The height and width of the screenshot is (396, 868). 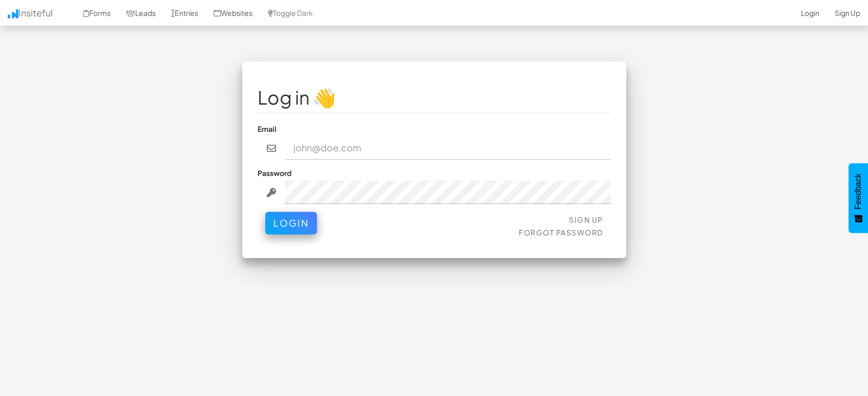 What do you see at coordinates (275, 173) in the screenshot?
I see `label: Password` at bounding box center [275, 173].